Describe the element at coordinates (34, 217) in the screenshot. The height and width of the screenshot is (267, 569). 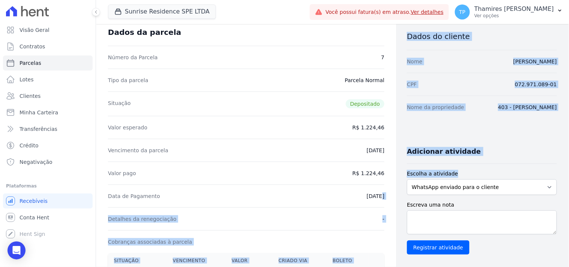
I see `span: Conta Hent` at that location.